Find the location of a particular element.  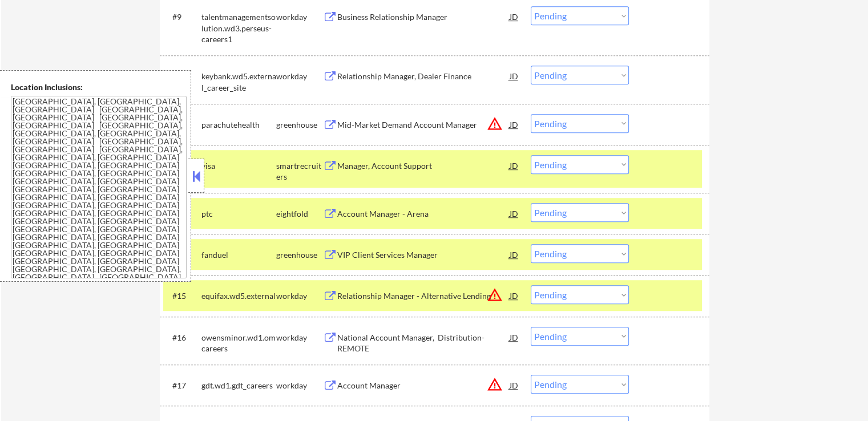

div: Account Manager - Arena is located at coordinates (423, 214).